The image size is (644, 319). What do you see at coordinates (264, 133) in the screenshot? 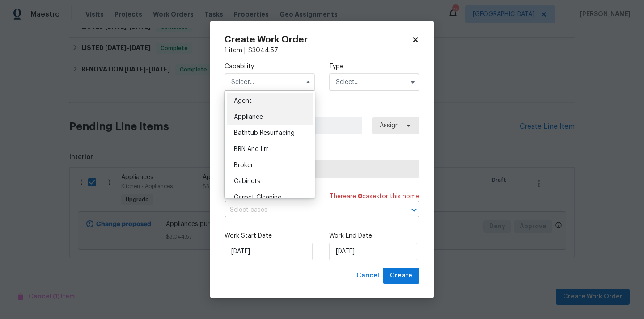
I see `span: Bathtub Resurfacing` at bounding box center [264, 133].